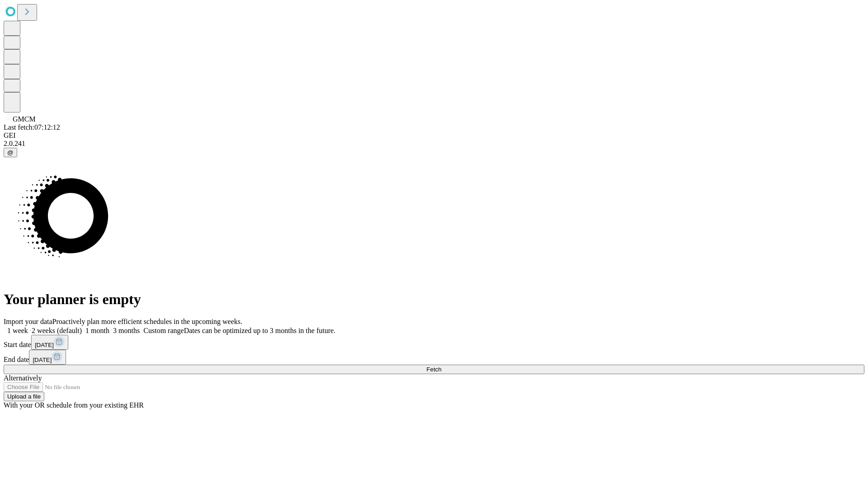 This screenshot has width=868, height=488. Describe the element at coordinates (28, 321) in the screenshot. I see `span: Import your data` at that location.